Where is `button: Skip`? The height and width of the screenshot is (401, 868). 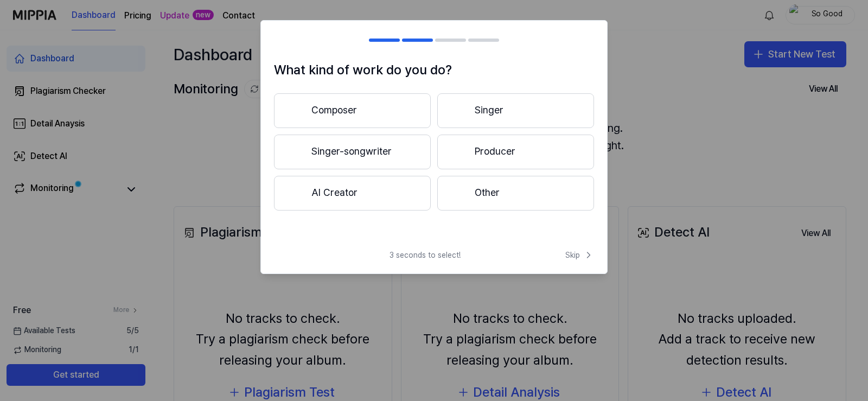 button: Skip is located at coordinates (579, 255).